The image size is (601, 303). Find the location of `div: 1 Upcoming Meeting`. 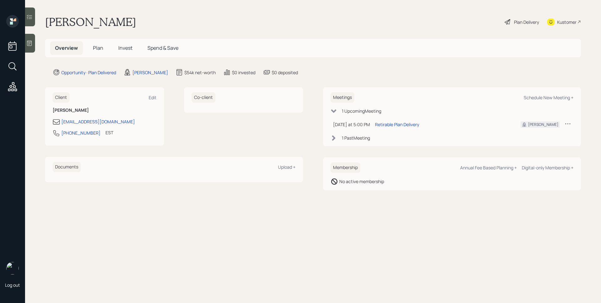

div: 1 Upcoming Meeting is located at coordinates (361, 111).